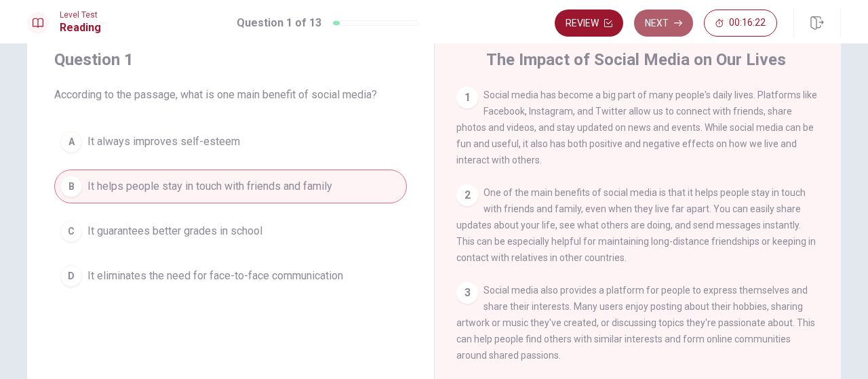 The image size is (868, 379). What do you see at coordinates (230, 60) in the screenshot?
I see `h4: Question 1` at bounding box center [230, 60].